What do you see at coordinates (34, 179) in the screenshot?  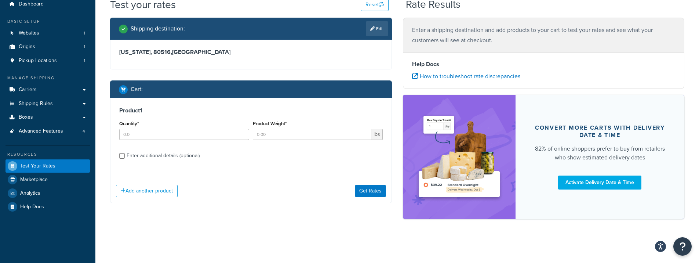 I see `span: Marketplace` at bounding box center [34, 179].